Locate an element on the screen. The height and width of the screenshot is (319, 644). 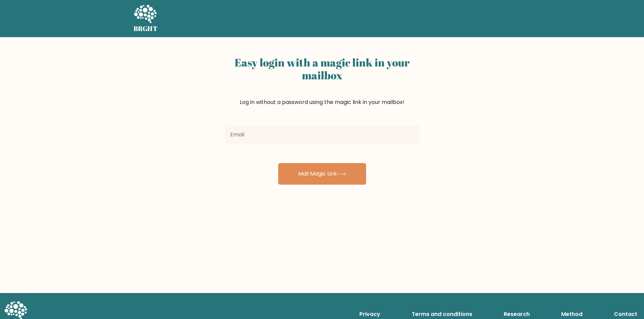
input: Email is located at coordinates (322, 135).